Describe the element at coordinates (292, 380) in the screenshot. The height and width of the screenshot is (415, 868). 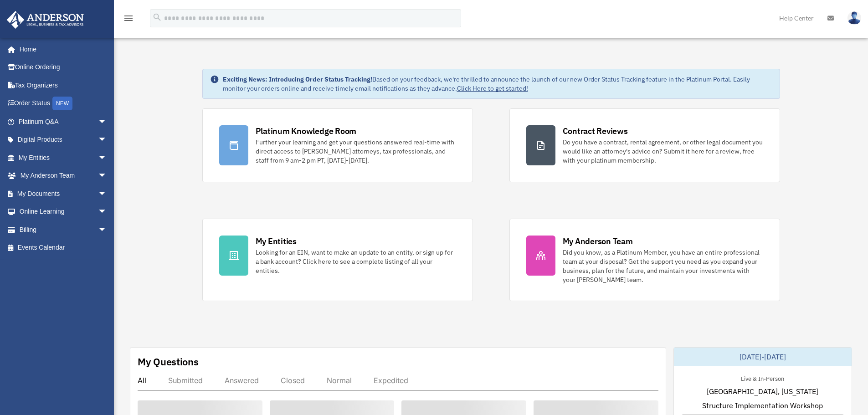
I see `div: Closed` at that location.